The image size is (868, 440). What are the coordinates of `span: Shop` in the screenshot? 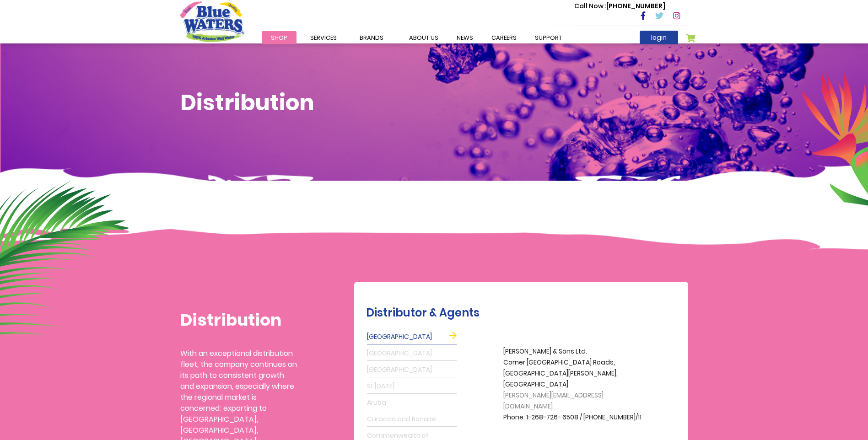 It's located at (279, 37).